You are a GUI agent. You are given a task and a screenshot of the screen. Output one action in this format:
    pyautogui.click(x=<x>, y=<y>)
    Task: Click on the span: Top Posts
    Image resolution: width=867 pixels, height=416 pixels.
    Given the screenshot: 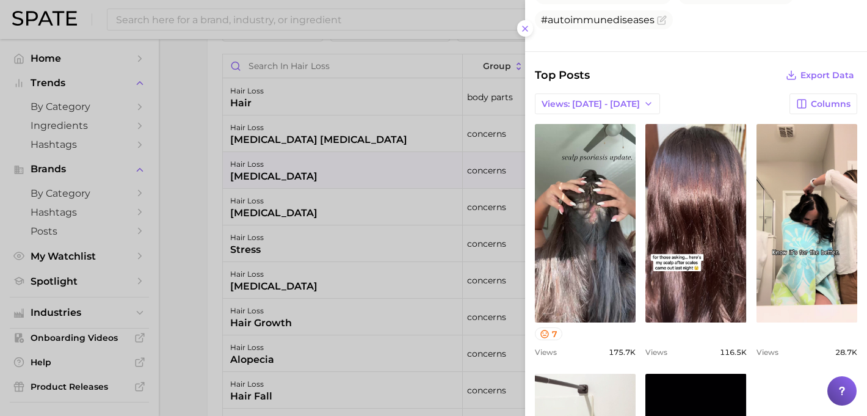 What is the action you would take?
    pyautogui.click(x=562, y=75)
    